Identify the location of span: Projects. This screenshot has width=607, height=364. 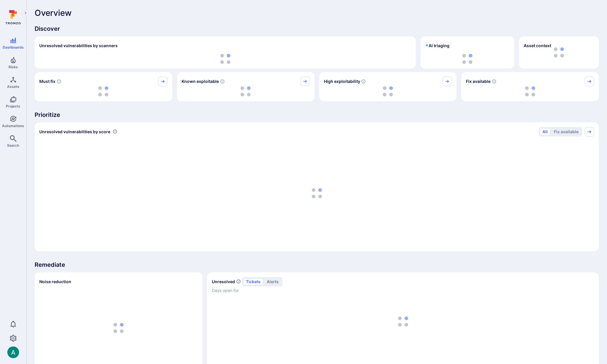
(13, 106).